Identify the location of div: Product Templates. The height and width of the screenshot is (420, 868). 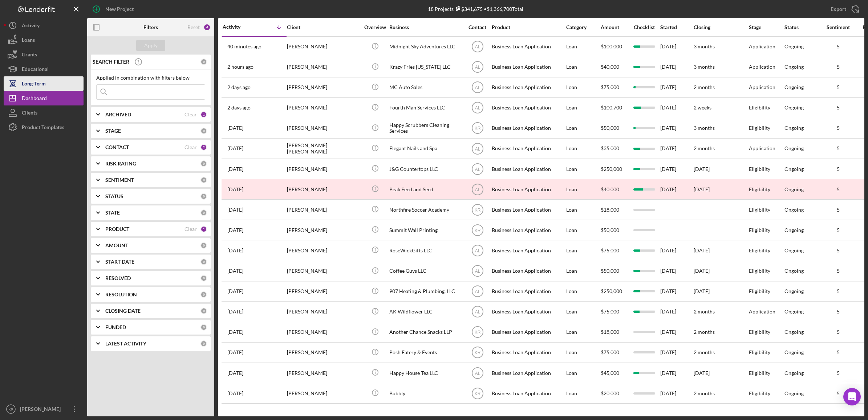
(43, 128).